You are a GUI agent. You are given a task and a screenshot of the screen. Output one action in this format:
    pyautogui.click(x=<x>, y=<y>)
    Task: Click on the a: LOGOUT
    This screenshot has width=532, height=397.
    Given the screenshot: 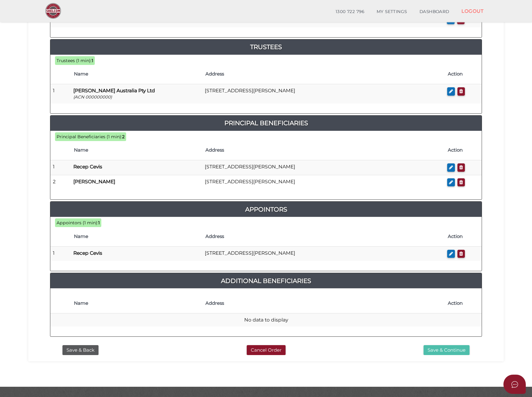 What is the action you would take?
    pyautogui.click(x=472, y=11)
    